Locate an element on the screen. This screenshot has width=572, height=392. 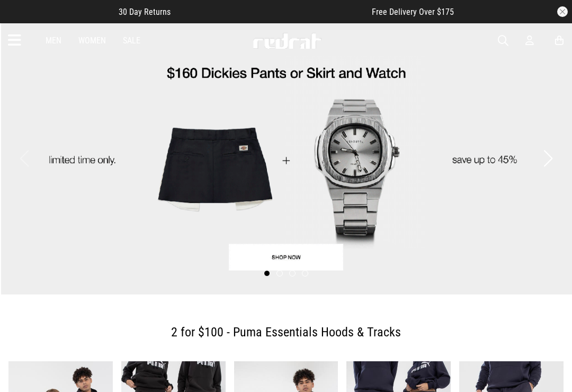
a: Men is located at coordinates (54, 41).